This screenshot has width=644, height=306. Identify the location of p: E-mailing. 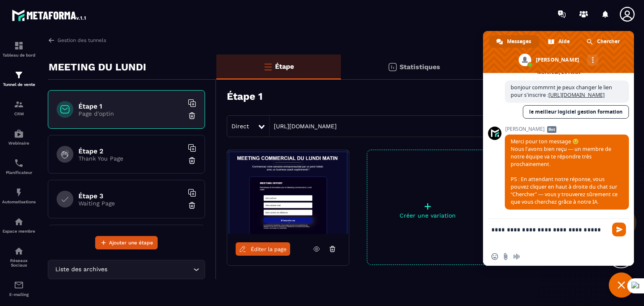
(19, 294).